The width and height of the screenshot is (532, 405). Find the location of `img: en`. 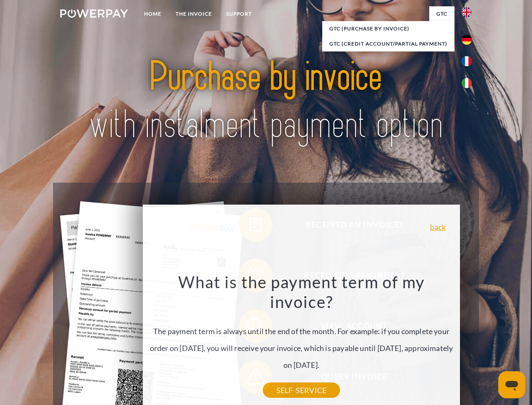

img: en is located at coordinates (467, 12).